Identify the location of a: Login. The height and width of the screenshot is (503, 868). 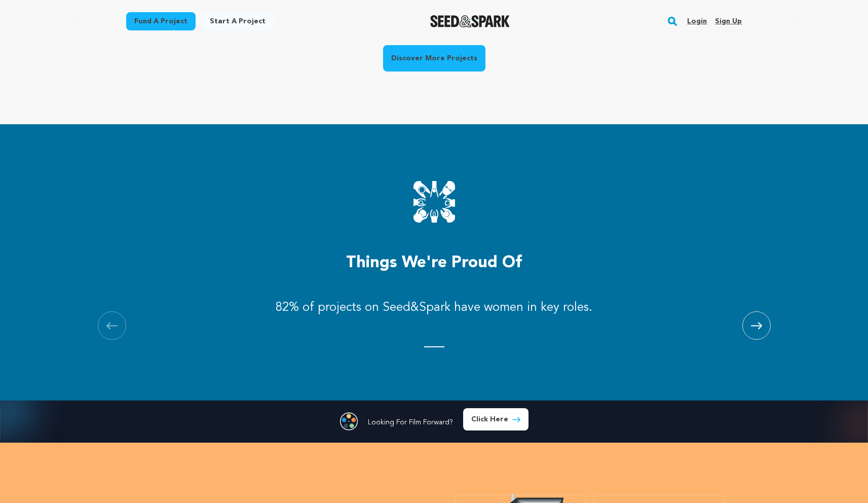
(697, 21).